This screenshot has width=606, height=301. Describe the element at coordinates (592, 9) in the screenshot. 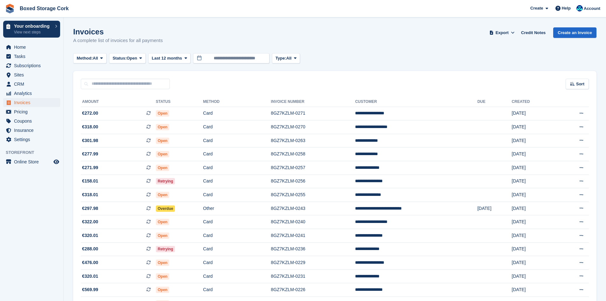

I see `span: Account` at that location.